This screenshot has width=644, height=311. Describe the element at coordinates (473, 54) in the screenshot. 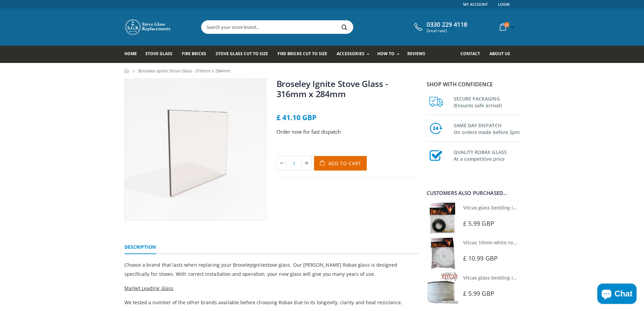

I see `a: Contact` at that location.